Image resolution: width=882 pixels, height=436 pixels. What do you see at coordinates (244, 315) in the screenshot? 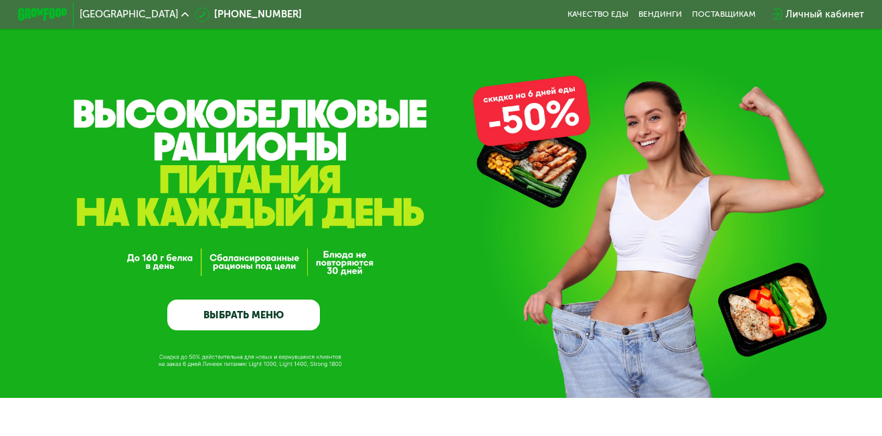
I see `a: ВЫБРАТЬ МЕНЮ` at bounding box center [244, 315].